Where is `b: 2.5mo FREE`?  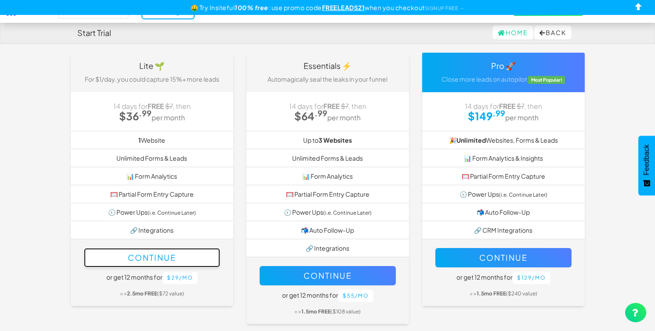 b: 2.5mo FREE is located at coordinates (142, 293).